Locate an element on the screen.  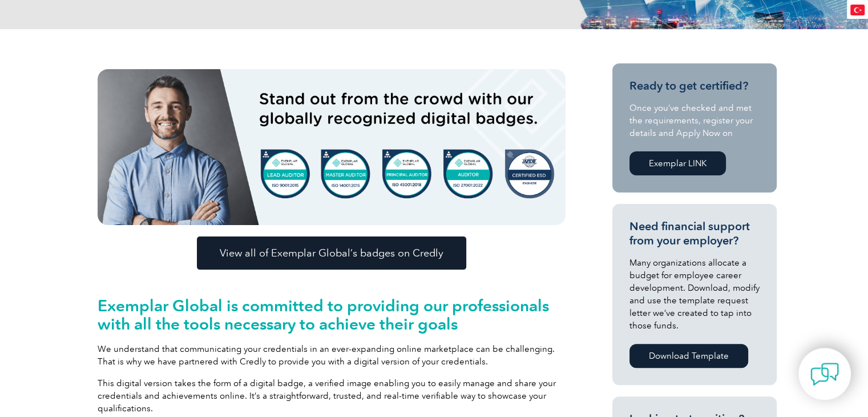
h3: Ready to get certified? is located at coordinates (695, 86).